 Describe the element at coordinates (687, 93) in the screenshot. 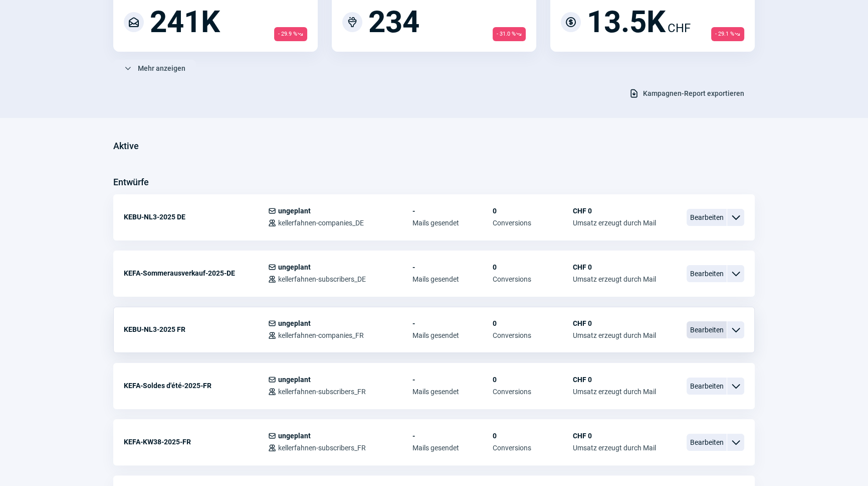

I see `button: Kampagnen-Report exportieren` at that location.